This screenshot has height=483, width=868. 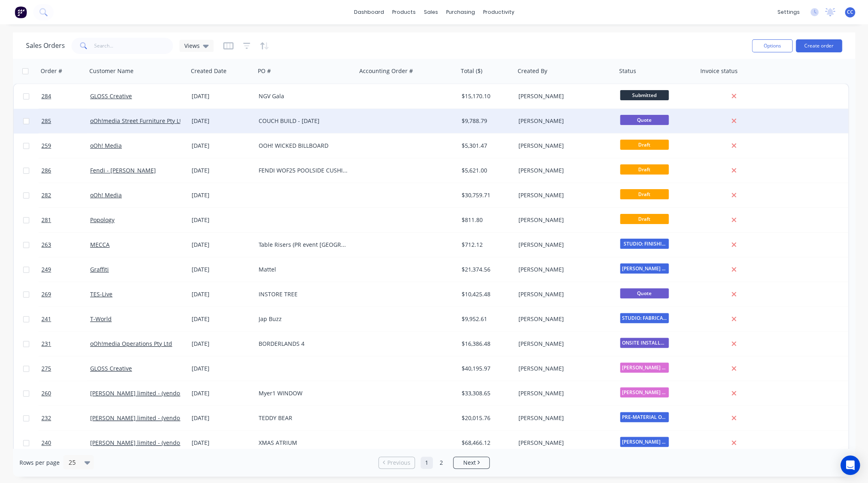 I want to click on img: Factory, so click(x=21, y=12).